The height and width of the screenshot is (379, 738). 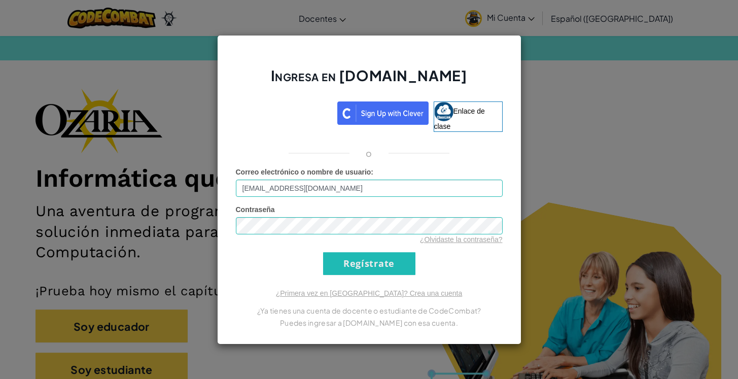 I want to click on img: classlink-logo-small.png, so click(x=444, y=112).